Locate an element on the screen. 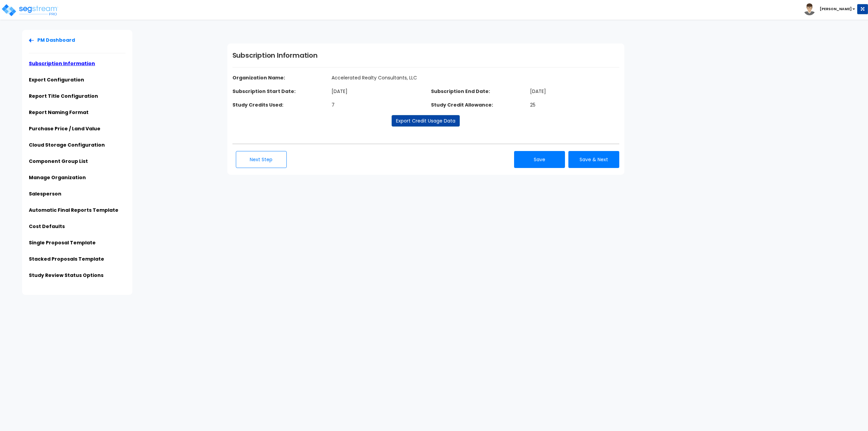  img: avatar.png is located at coordinates (809, 9).